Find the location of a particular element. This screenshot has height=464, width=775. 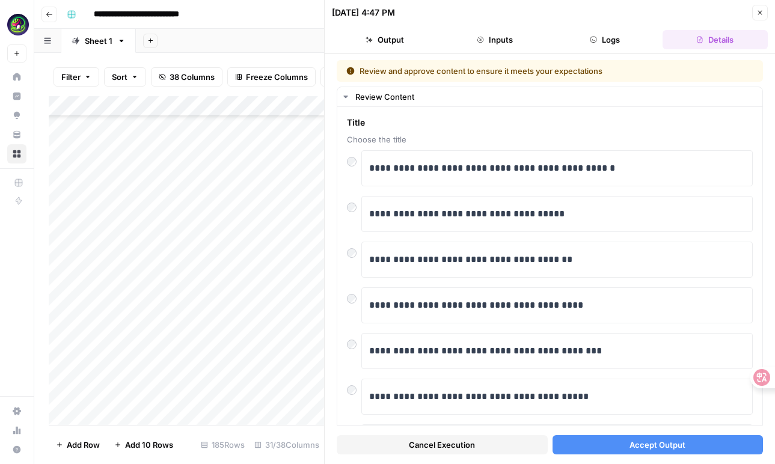

button: Review Content is located at coordinates (550, 97).